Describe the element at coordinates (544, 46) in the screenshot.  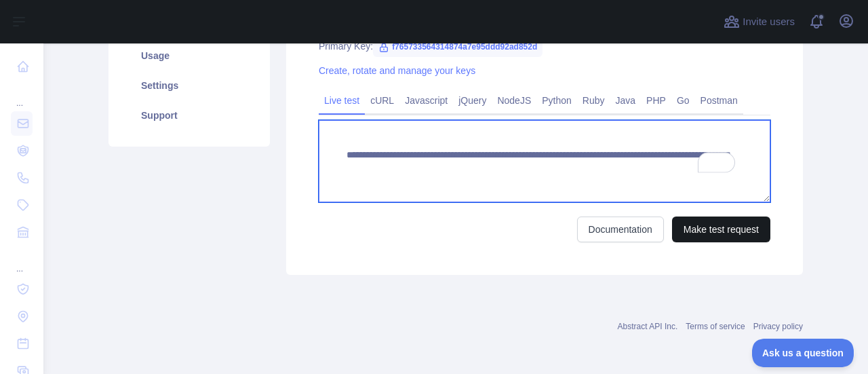
I see `div: Primary Key:` at that location.